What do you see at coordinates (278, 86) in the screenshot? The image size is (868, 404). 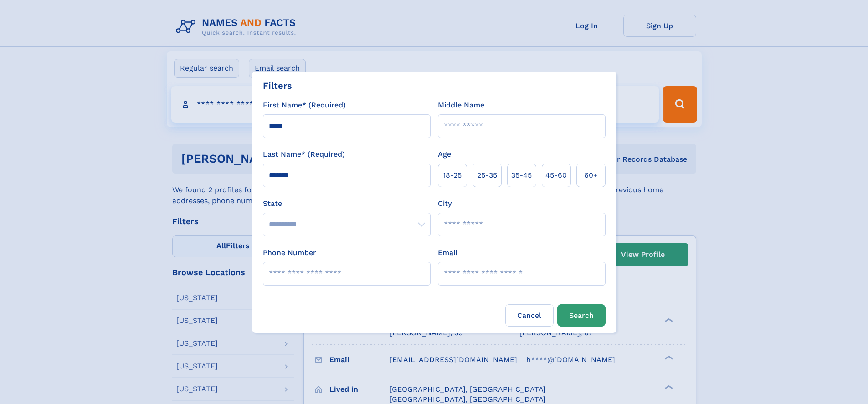 I see `div: Filters` at bounding box center [278, 86].